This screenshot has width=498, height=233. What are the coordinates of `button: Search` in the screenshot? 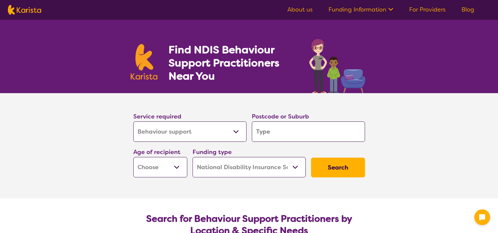 It's located at (338, 167).